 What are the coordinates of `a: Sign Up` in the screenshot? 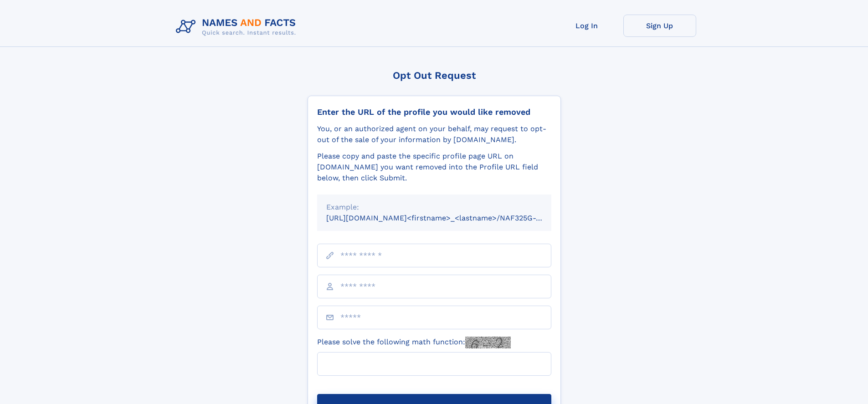 It's located at (660, 26).